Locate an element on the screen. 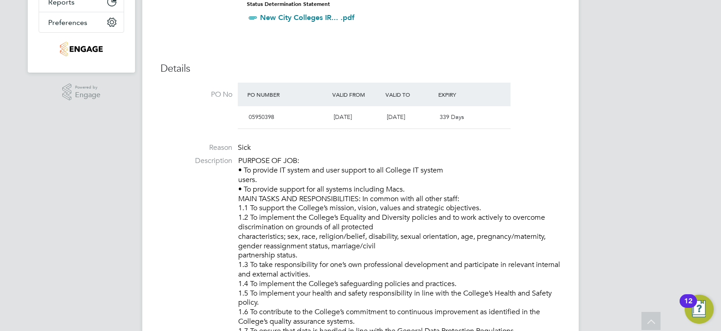 The width and height of the screenshot is (721, 331). span: Powered by is located at coordinates (88, 87).